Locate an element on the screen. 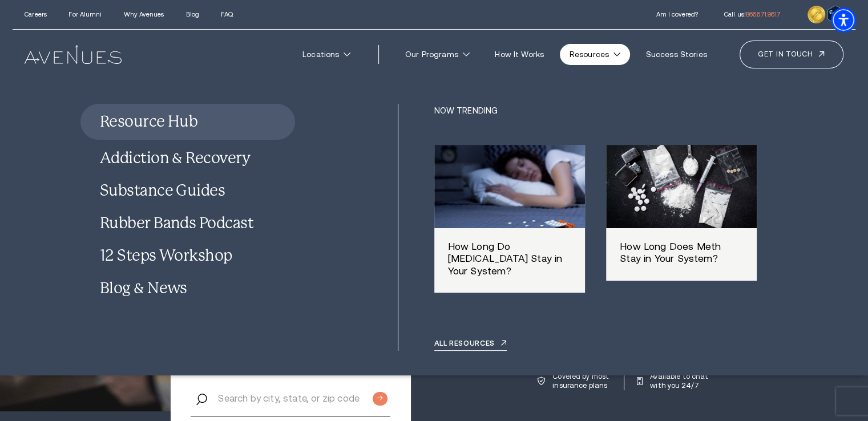 The image size is (868, 421). a: Substance Guides is located at coordinates (188, 190).